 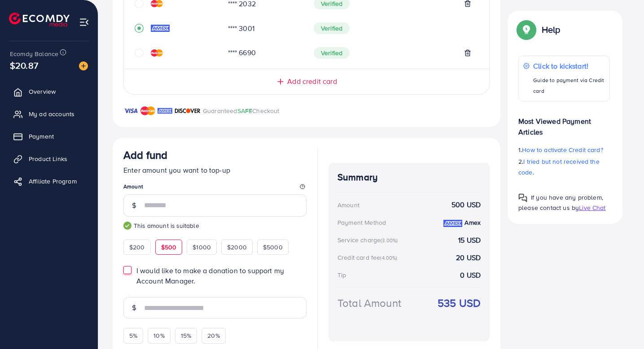 What do you see at coordinates (84, 22) in the screenshot?
I see `img: menu` at bounding box center [84, 22].